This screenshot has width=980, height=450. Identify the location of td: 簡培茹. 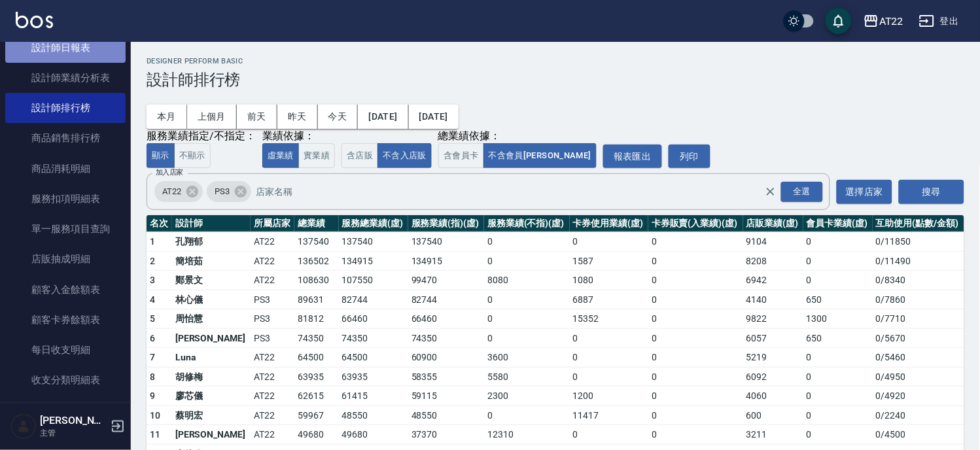
(211, 261).